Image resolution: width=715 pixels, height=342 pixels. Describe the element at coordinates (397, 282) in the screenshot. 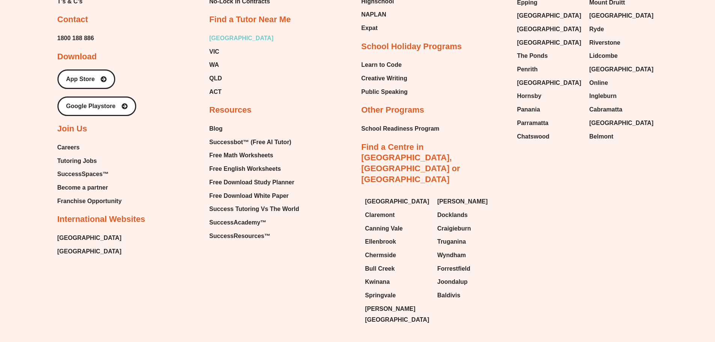

I see `a: Kwinana` at that location.